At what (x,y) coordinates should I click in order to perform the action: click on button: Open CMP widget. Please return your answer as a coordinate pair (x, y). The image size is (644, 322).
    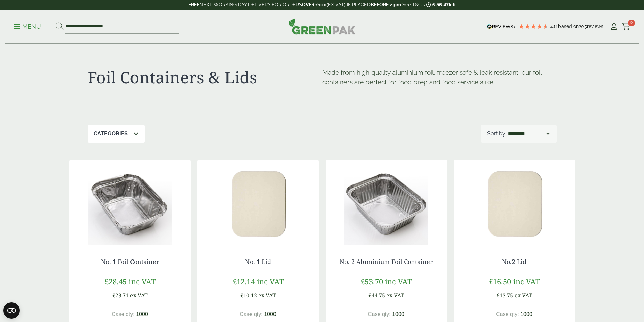
    Looking at the image, I should click on (12, 311).